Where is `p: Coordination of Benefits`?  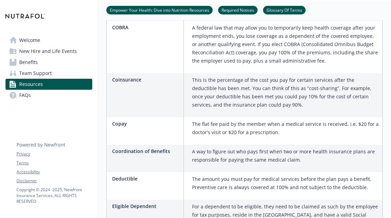
p: Coordination of Benefits is located at coordinates (147, 151).